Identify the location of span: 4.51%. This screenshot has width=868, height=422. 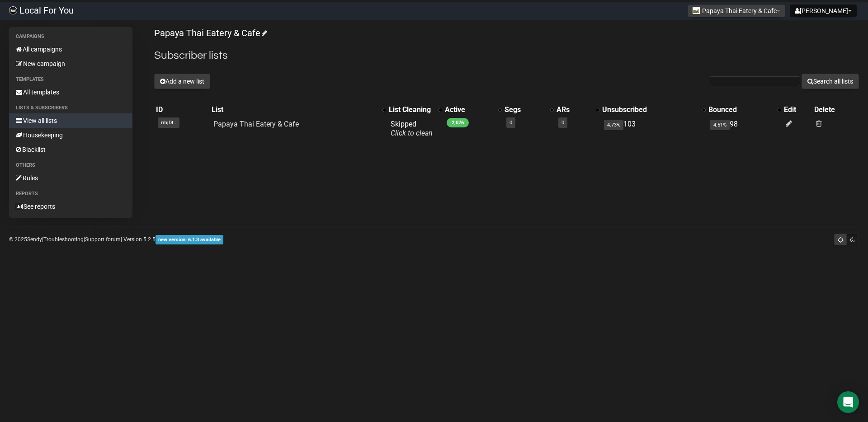
(720, 125).